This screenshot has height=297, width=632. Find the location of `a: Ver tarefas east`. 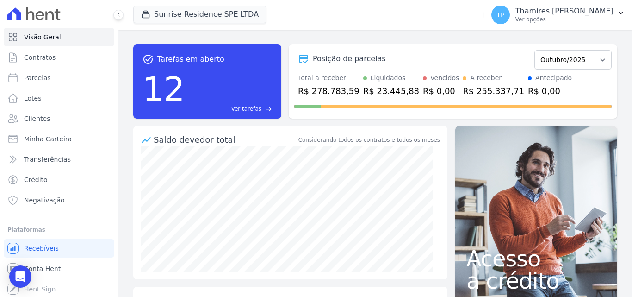

a: Ver tarefas east is located at coordinates (230, 109).